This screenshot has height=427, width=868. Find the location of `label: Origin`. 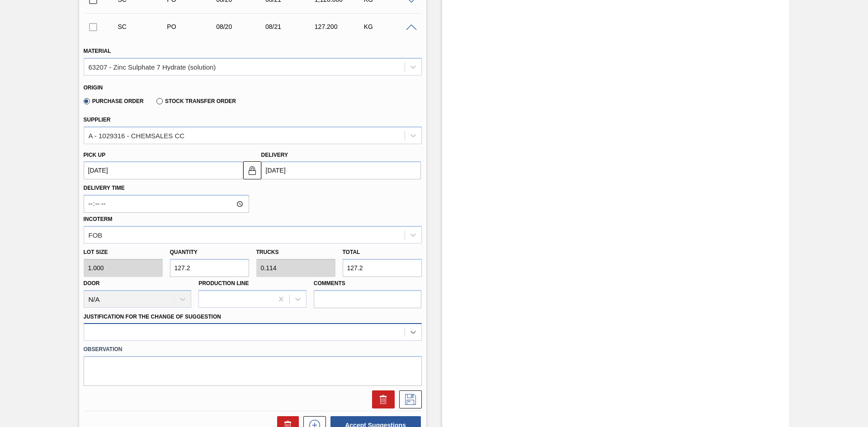

label: Origin is located at coordinates (93, 88).